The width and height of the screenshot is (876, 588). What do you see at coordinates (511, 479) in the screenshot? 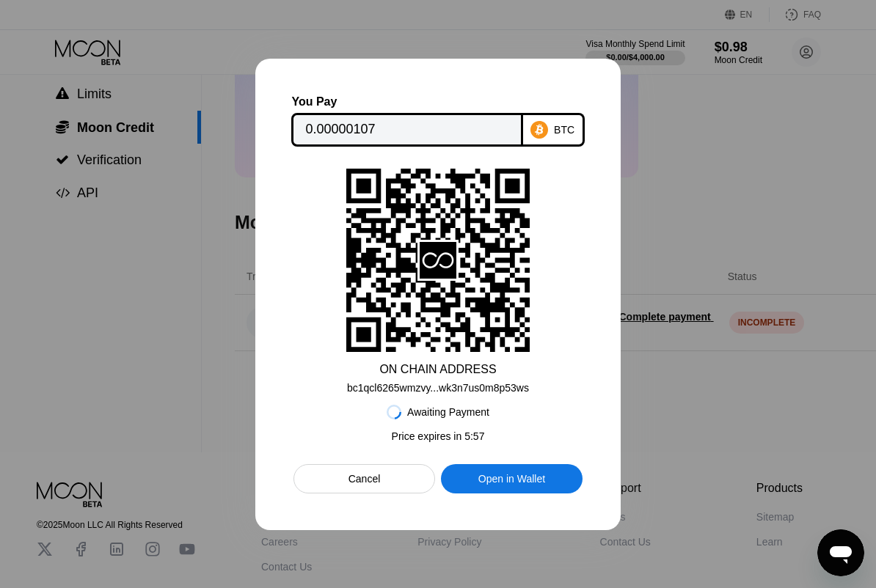
I see `div: Open in Wallet` at bounding box center [511, 479].